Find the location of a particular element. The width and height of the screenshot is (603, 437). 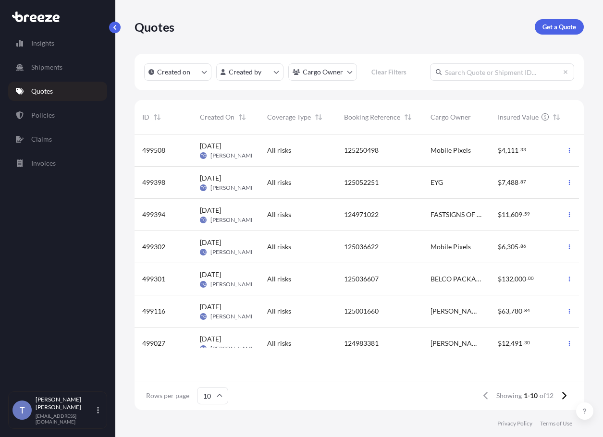

span: 63 is located at coordinates (505, 311).